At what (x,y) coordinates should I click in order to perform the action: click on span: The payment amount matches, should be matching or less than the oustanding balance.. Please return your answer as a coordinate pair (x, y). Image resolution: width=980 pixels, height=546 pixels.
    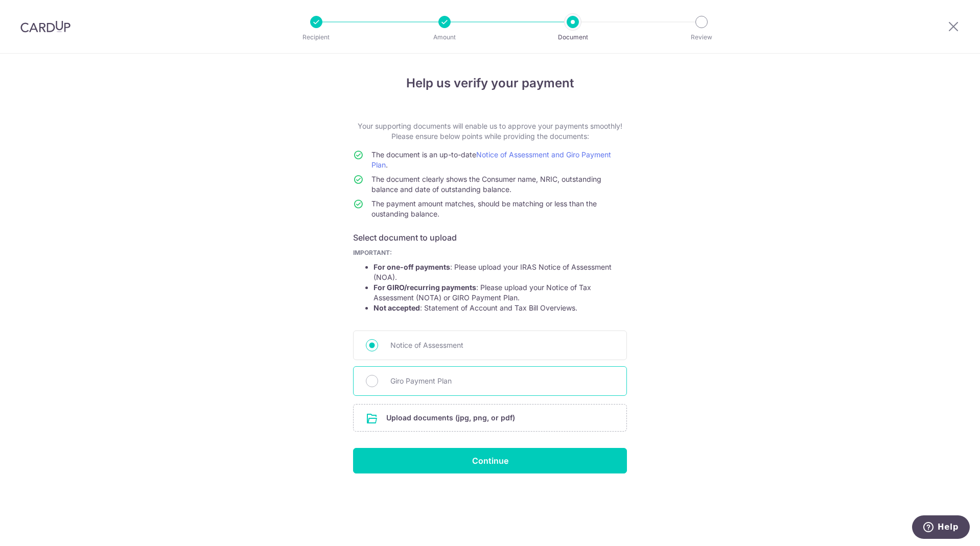
    Looking at the image, I should click on (484, 208).